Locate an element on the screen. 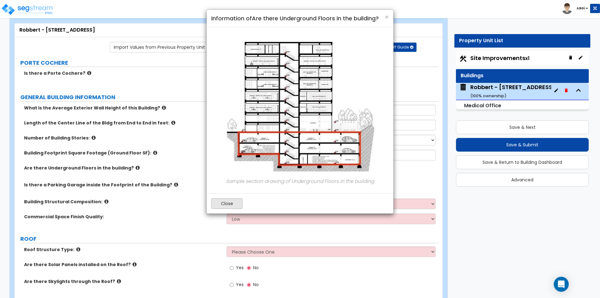 The image size is (600, 298). h4: Information of Are there Underground Floors in the building? is located at coordinates (300, 18).